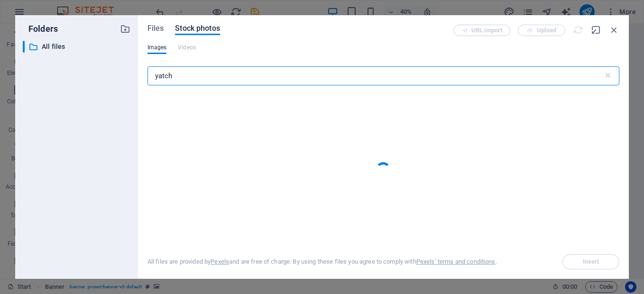 The width and height of the screenshot is (644, 294). I want to click on i: Minimize, so click(596, 30).